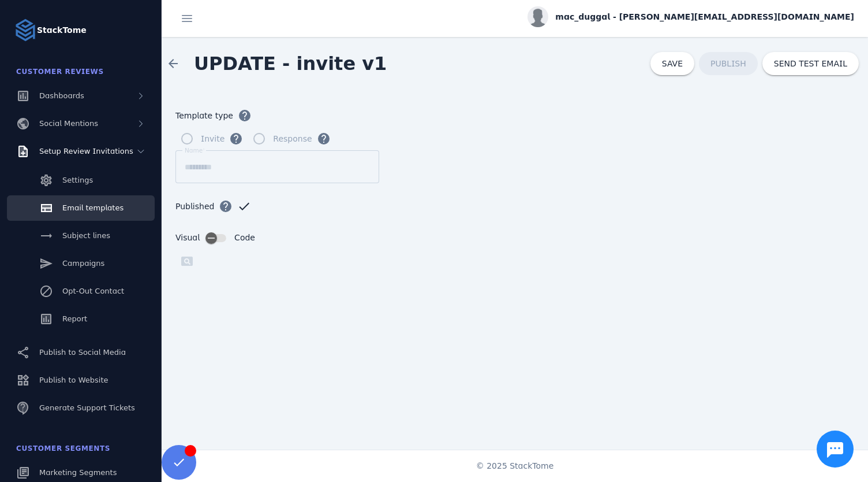 The width and height of the screenshot is (868, 482). I want to click on a: Opt-Out Contact, so click(81, 291).